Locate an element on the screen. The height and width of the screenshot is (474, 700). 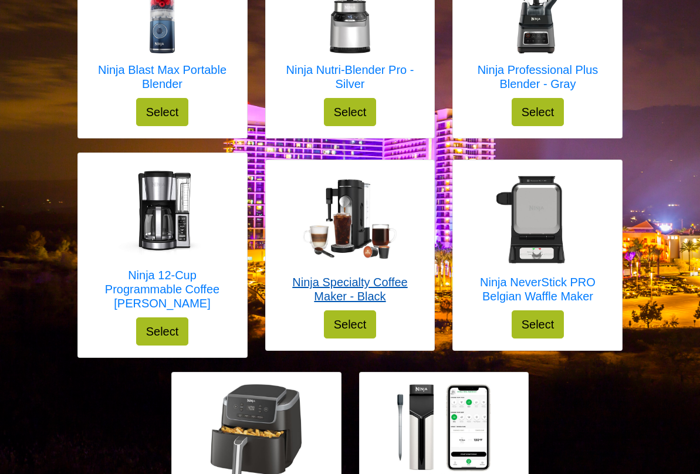
a: Ninja Specialty Coffee Maker - Black Ninja Specialty Coffee Maker - Black is located at coordinates (350, 241).